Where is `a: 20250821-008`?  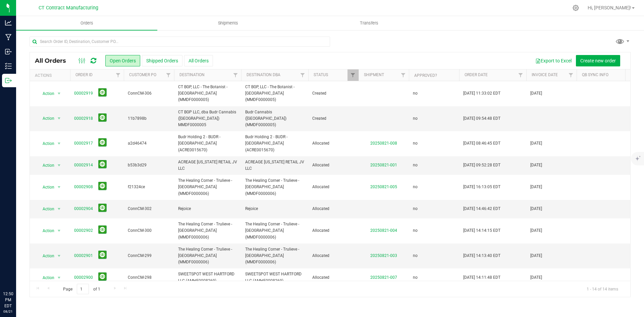
a: 20250821-008 is located at coordinates (384, 143).